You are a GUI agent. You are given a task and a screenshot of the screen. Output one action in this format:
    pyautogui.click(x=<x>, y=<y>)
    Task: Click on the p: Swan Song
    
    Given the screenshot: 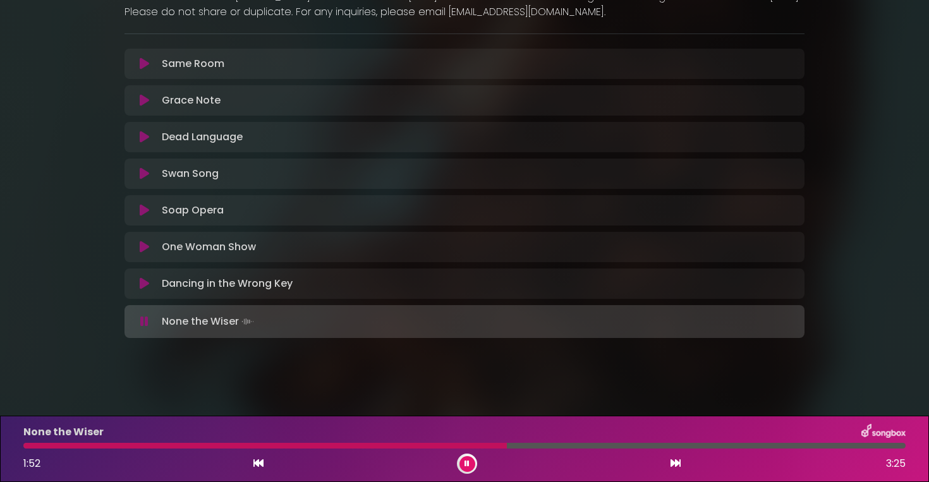 What is the action you would take?
    pyautogui.click(x=190, y=174)
    